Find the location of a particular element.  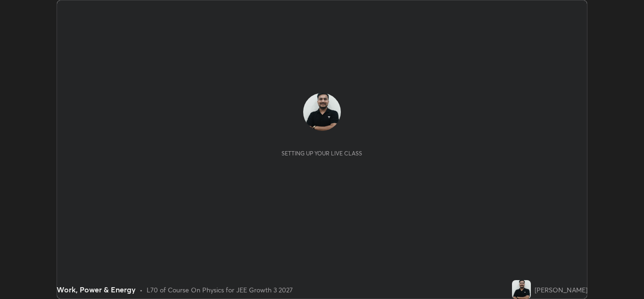

div: Work, Power & Energy is located at coordinates (96, 290).